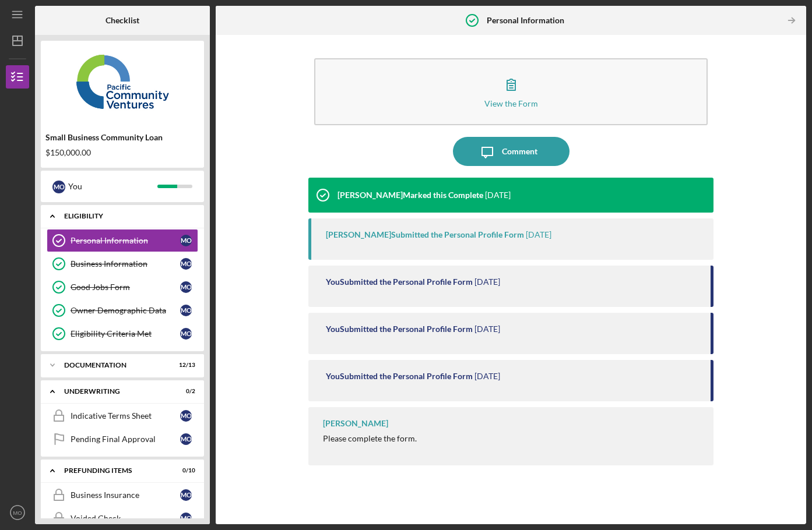  Describe the element at coordinates (185, 392) in the screenshot. I see `div: 0 / 2` at that location.